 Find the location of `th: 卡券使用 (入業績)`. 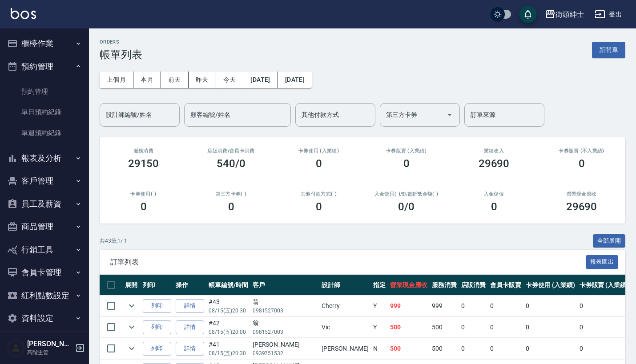

th: 卡券使用 (入業績) is located at coordinates (550, 285).